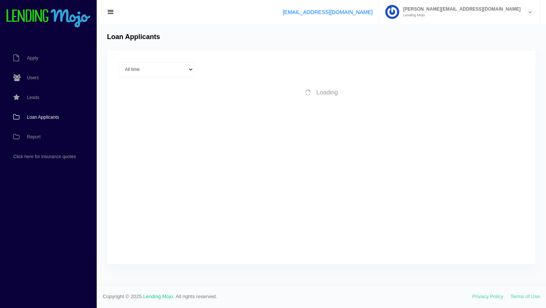  What do you see at coordinates (327, 92) in the screenshot?
I see `span: Loading` at bounding box center [327, 92].